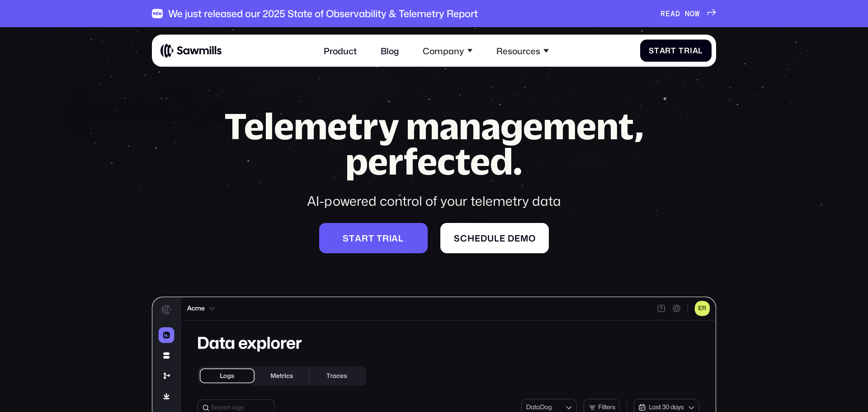  What do you see at coordinates (434, 201) in the screenshot?
I see `div: AI-powered control of your telemetry data` at bounding box center [434, 201].